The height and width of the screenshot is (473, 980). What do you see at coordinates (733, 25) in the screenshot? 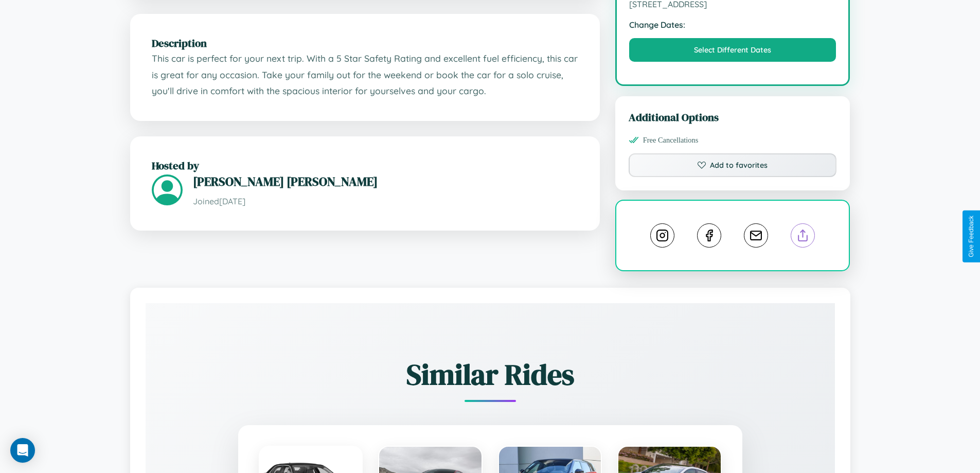
I see `strong: Change Dates:` at bounding box center [733, 25].